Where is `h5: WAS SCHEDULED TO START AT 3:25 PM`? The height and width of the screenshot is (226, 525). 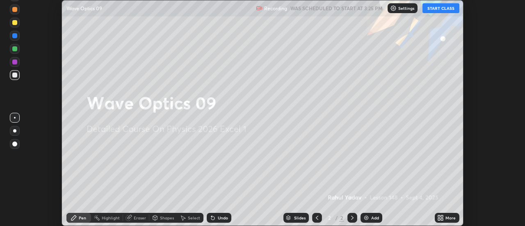
h5: WAS SCHEDULED TO START AT 3:25 PM is located at coordinates (337, 8).